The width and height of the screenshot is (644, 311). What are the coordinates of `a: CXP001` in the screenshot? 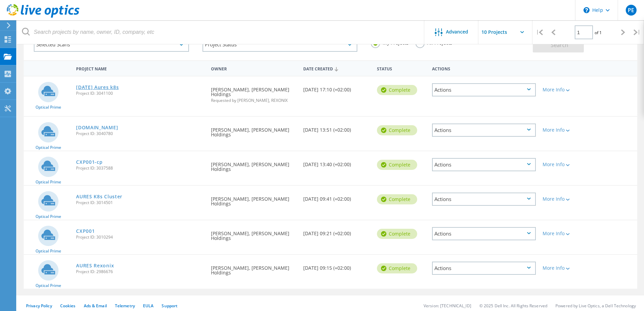 It's located at (85, 231).